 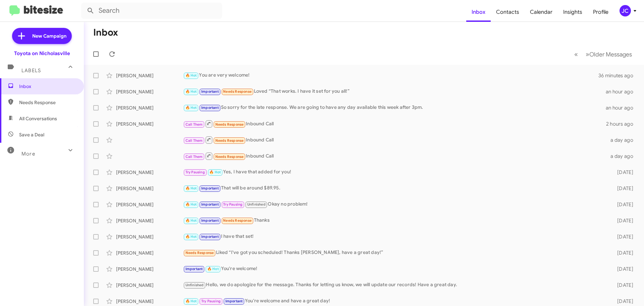 I want to click on div: So sorry for the late response. We are going to have any day available this week after 3pm., so click(x=394, y=107).